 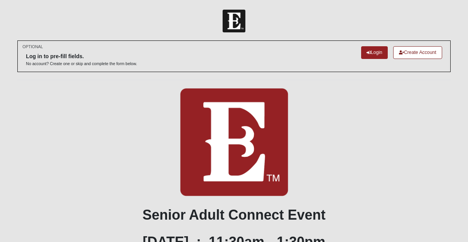 What do you see at coordinates (234, 142) in the screenshot?
I see `img: E-icon-fireweed-White-TM.png` at bounding box center [234, 142].